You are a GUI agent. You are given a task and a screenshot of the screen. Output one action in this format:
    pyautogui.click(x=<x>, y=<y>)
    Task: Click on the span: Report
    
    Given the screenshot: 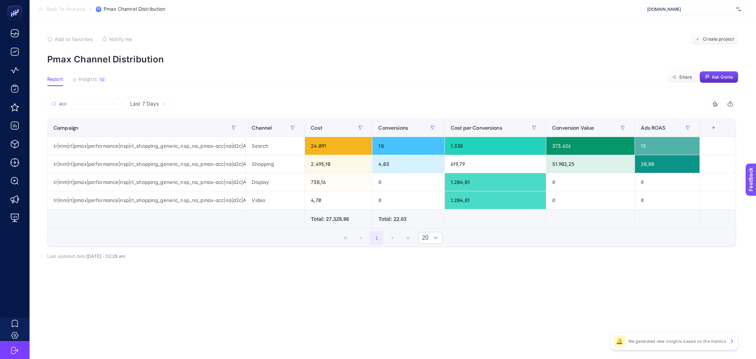 What is the action you would take?
    pyautogui.click(x=55, y=79)
    